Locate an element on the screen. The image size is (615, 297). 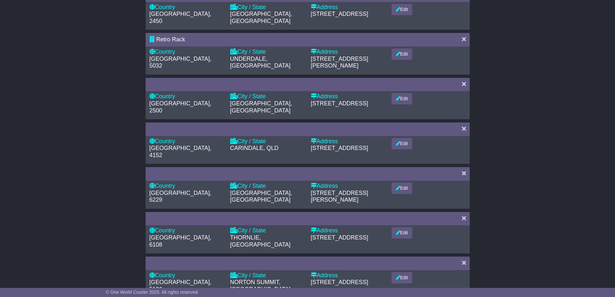
span: © One World Courier 2025. All rights reserved. is located at coordinates (152, 292).